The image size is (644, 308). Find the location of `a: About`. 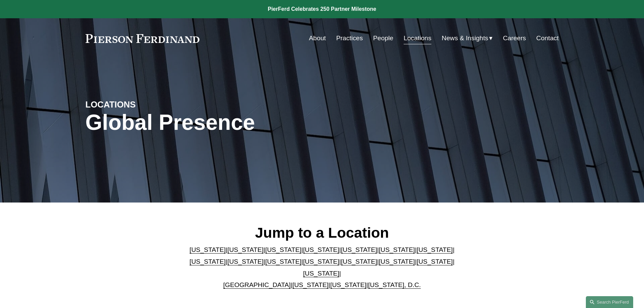

a: About is located at coordinates (318, 38).